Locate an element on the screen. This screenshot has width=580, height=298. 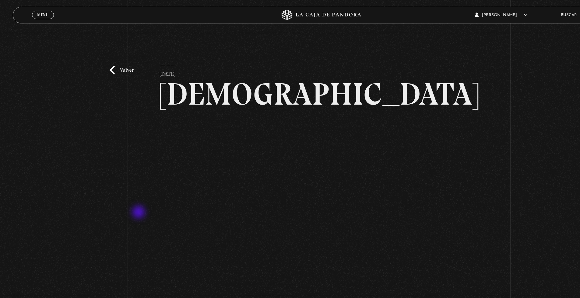
a: Volver is located at coordinates (121, 70).